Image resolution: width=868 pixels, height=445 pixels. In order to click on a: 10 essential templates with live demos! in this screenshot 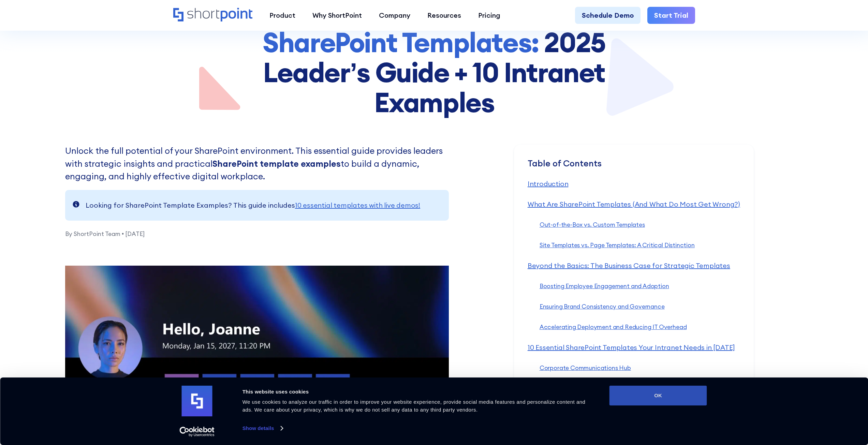, I will do `click(358, 205)`.